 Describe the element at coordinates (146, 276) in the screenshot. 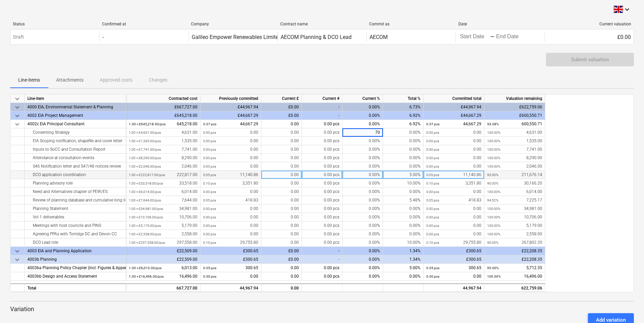

I see `small: 1.00 × £16,496.00 / pcs` at that location.